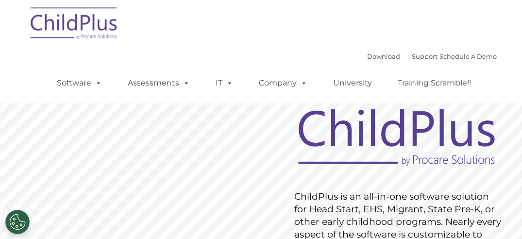  Describe the element at coordinates (468, 56) in the screenshot. I see `a: Schedule A Demo` at that location.